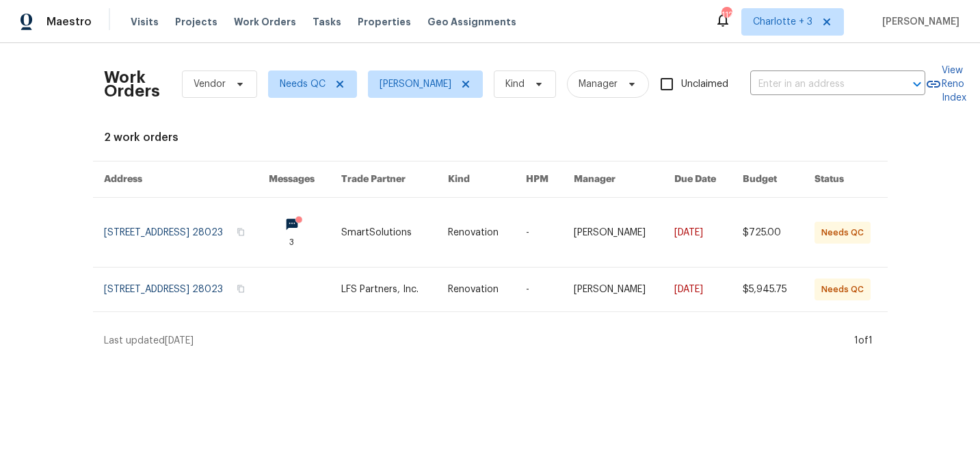 The height and width of the screenshot is (453, 980). What do you see at coordinates (598, 84) in the screenshot?
I see `span: Manager` at bounding box center [598, 84].